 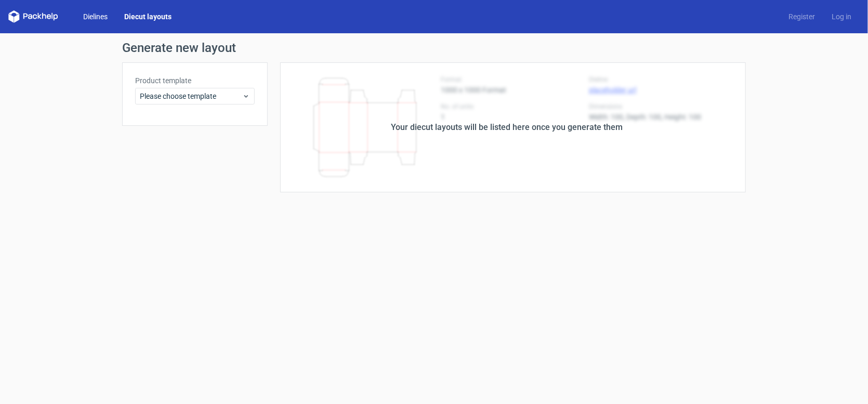 I want to click on a: Dielines, so click(x=95, y=17).